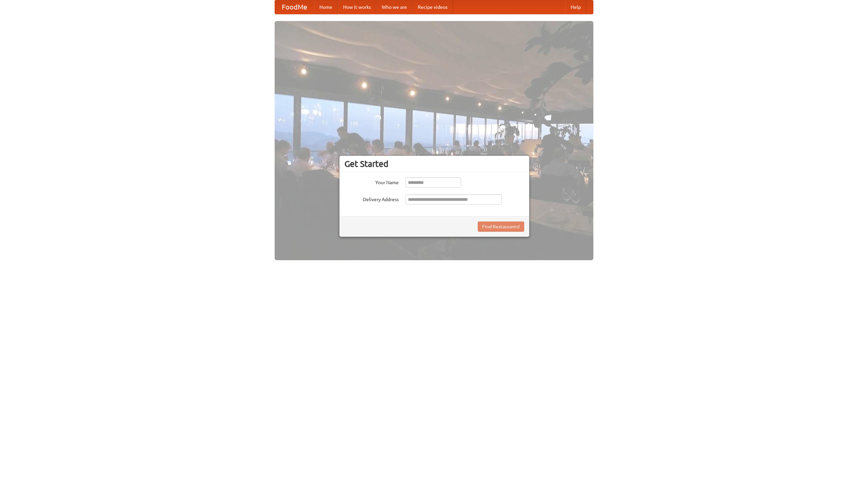 This screenshot has height=480, width=868. Describe the element at coordinates (294, 7) in the screenshot. I see `a: FoodMe` at that location.